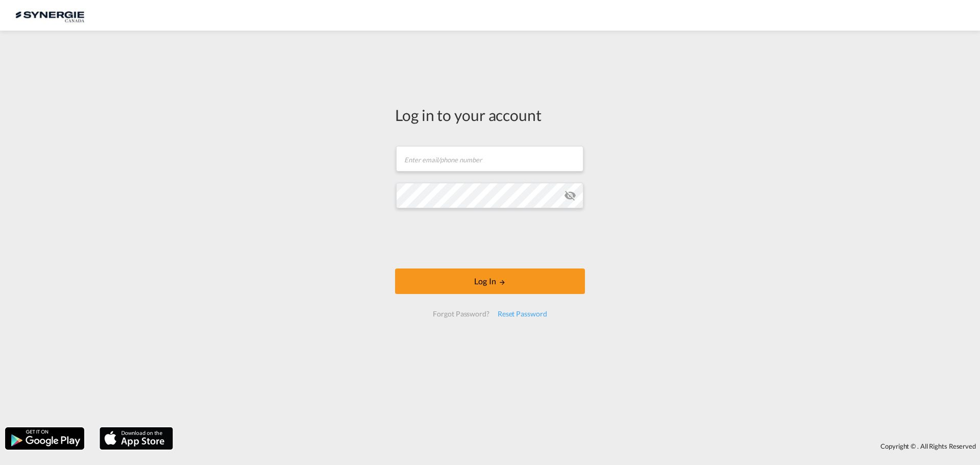 The image size is (980, 465). What do you see at coordinates (490, 115) in the screenshot?
I see `div: Log in to your account` at bounding box center [490, 115].